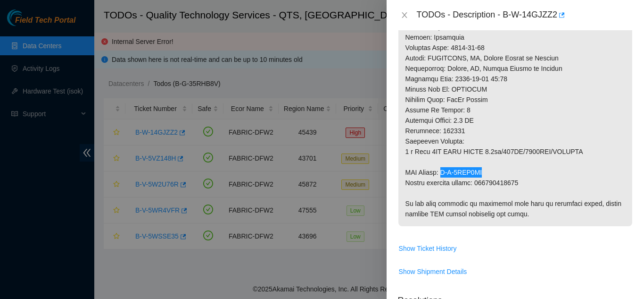 The image size is (644, 299). What do you see at coordinates (427, 248) in the screenshot?
I see `button: Show Ticket History` at bounding box center [427, 248].